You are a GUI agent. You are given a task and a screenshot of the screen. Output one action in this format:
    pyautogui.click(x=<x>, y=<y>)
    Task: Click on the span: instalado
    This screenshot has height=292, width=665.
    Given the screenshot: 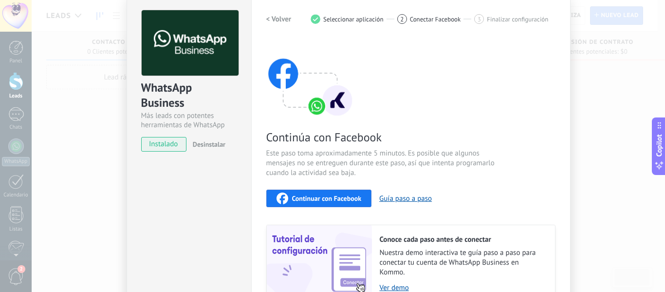 What is the action you would take?
    pyautogui.click(x=164, y=144)
    